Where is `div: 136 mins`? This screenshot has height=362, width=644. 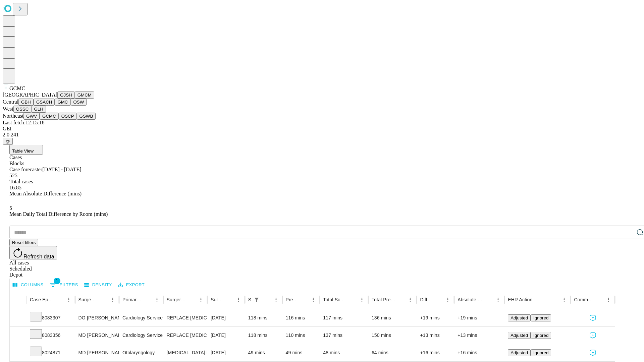
div: 136 mins is located at coordinates (392, 318).